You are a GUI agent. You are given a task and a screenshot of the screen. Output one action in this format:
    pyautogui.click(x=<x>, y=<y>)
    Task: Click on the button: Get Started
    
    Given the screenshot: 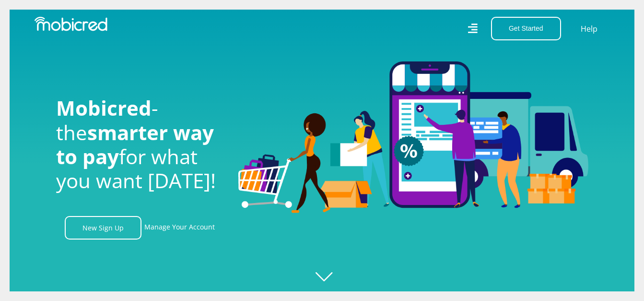 What is the action you would take?
    pyautogui.click(x=526, y=28)
    